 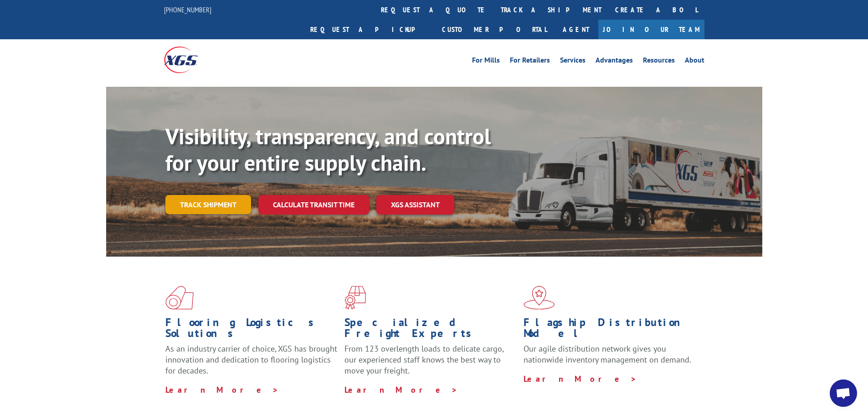 What do you see at coordinates (486, 61) in the screenshot?
I see `a: For Mills` at bounding box center [486, 61].